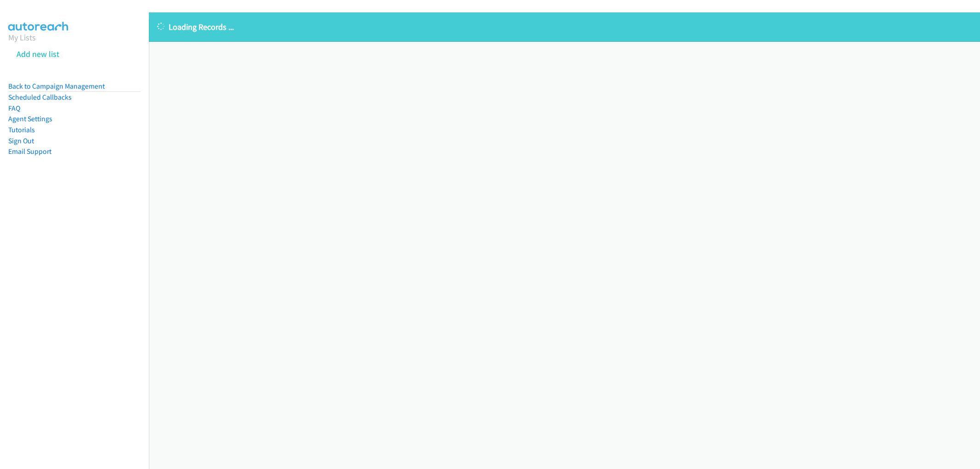 The image size is (980, 469). I want to click on a: Back to Campaign Management, so click(57, 86).